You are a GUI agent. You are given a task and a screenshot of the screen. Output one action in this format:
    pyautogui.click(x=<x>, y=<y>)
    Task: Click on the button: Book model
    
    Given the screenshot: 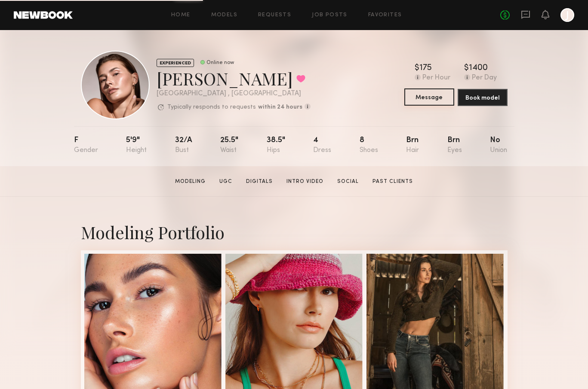 What is the action you would take?
    pyautogui.click(x=483, y=97)
    